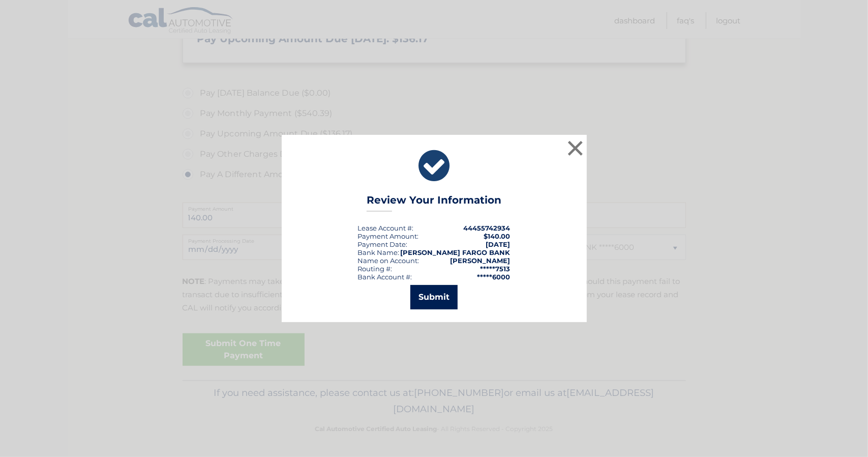  What do you see at coordinates (487, 228) in the screenshot?
I see `strong: 44455742934` at bounding box center [487, 228].